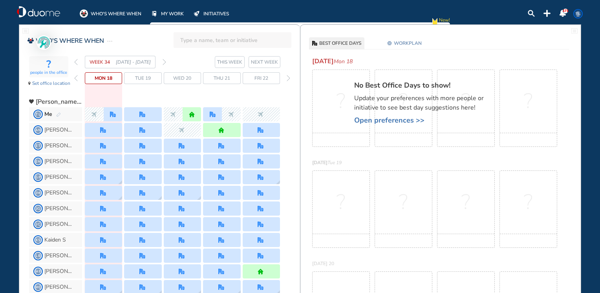  Describe the element at coordinates (315, 43) in the screenshot. I see `img: office-black.b2baf3e4.svg` at that location.